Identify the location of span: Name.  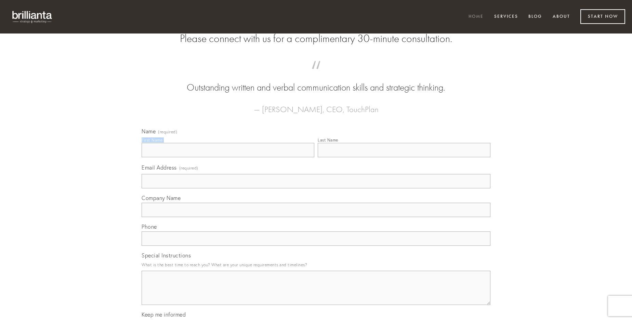
(148, 131).